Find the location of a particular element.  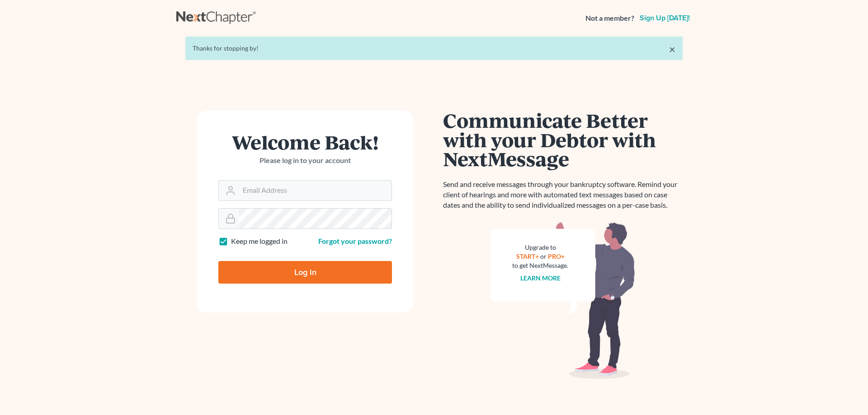

input: Email Address is located at coordinates (315, 191).